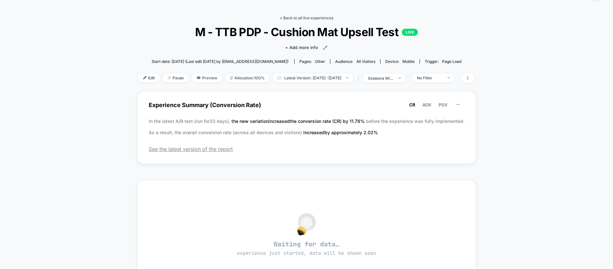  I want to click on button: CR, so click(412, 105).